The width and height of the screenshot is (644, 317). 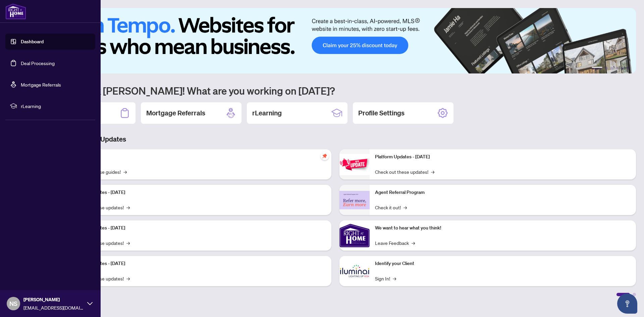 What do you see at coordinates (391, 207) in the screenshot?
I see `a: Check it out!→` at bounding box center [391, 207].